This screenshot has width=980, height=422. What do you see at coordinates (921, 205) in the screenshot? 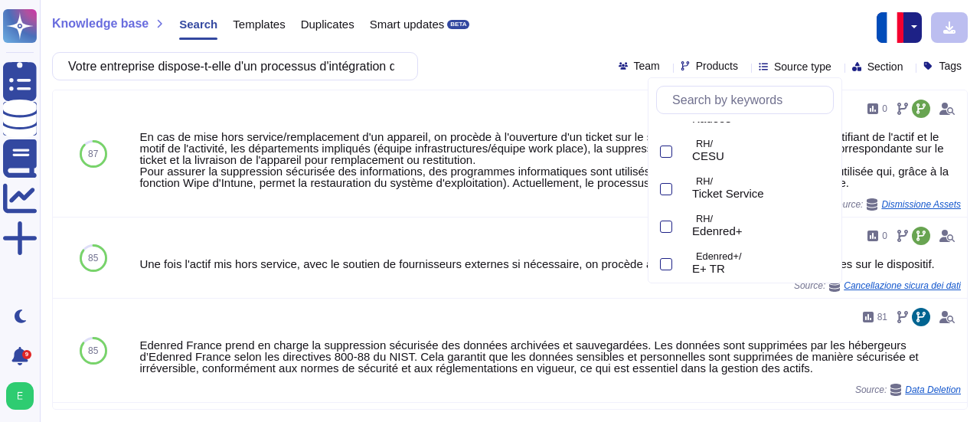
I see `span: Dismissione Assets` at bounding box center [921, 205].